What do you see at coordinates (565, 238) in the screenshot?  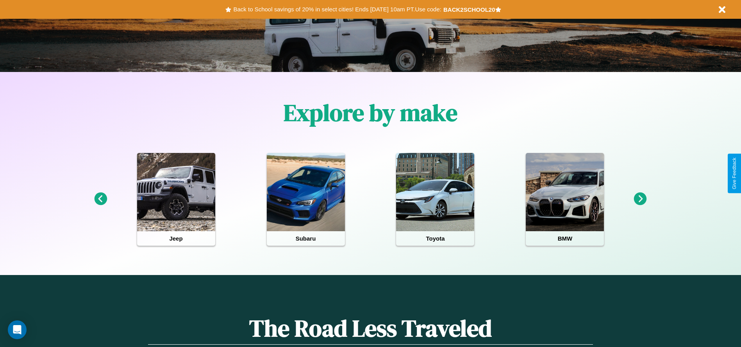 I see `h4: BMW` at bounding box center [565, 238].